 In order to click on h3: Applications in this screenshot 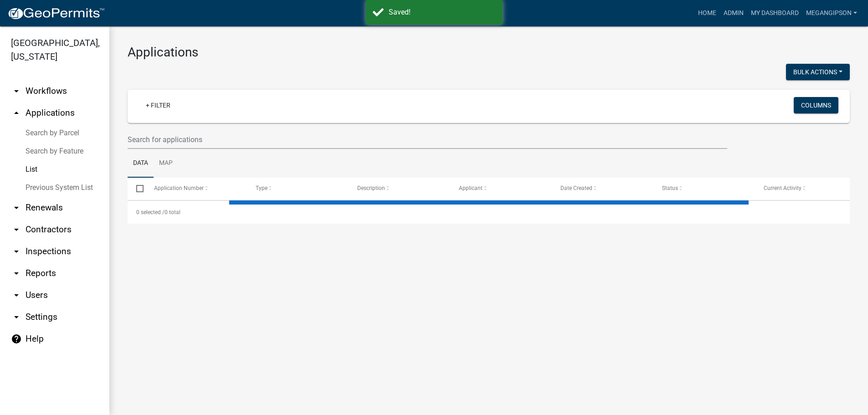, I will do `click(488, 53)`.